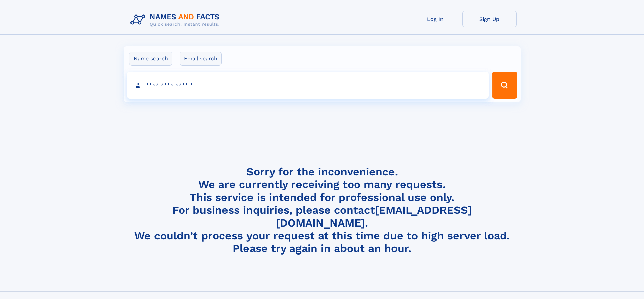 The height and width of the screenshot is (299, 644). I want to click on input: search input, so click(308, 85).